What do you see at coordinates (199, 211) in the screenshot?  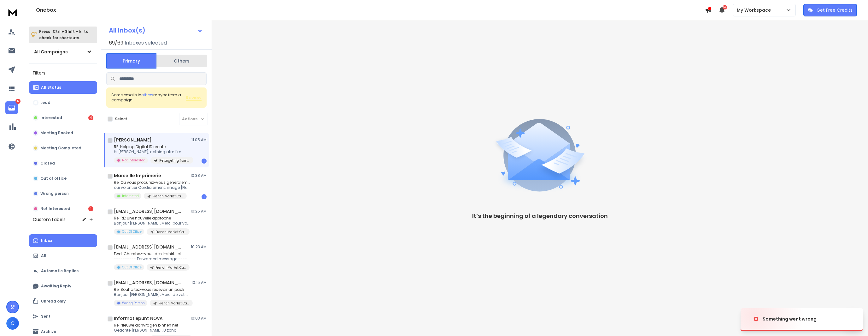 I see `p: 10:25 AM` at bounding box center [199, 211].